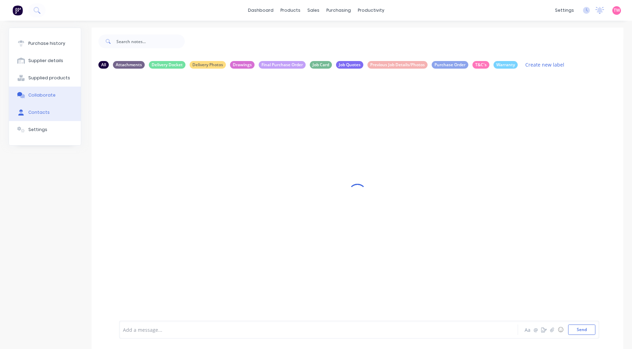 The image size is (632, 349). I want to click on div: productivity, so click(371, 10).